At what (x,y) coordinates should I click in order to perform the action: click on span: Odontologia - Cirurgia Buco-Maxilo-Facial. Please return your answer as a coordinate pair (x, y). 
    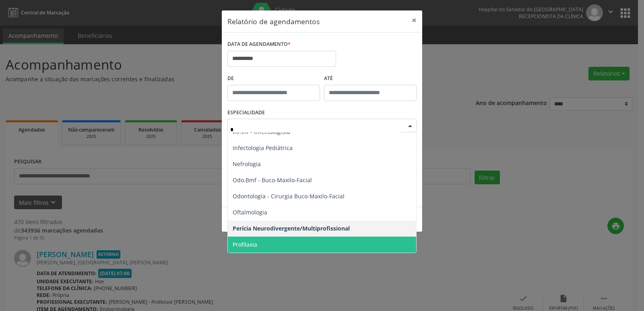
    Looking at the image, I should click on (289, 196).